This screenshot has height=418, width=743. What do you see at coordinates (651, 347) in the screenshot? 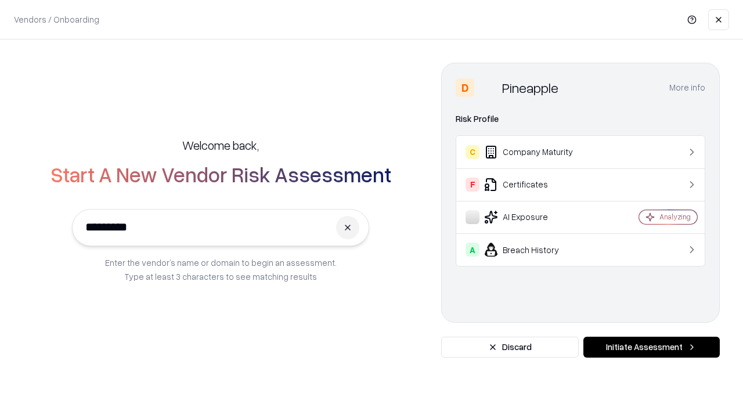
I see `button: Initiate Assessment` at bounding box center [651, 347].